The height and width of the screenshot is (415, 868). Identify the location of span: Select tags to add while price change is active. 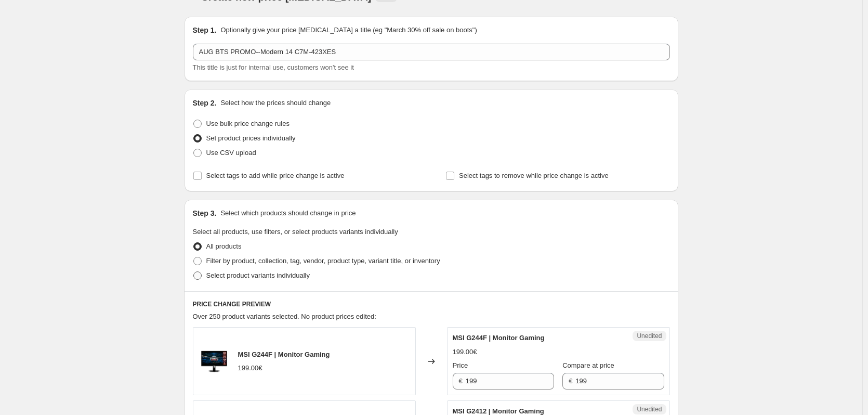
(275, 175).